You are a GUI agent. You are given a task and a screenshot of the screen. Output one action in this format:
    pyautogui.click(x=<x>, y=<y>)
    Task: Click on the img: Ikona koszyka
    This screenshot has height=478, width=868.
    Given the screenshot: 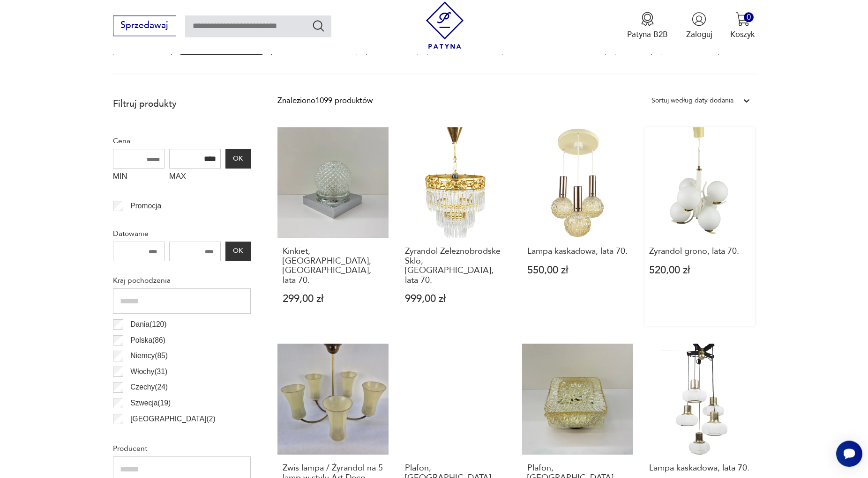 What is the action you would take?
    pyautogui.click(x=742, y=19)
    